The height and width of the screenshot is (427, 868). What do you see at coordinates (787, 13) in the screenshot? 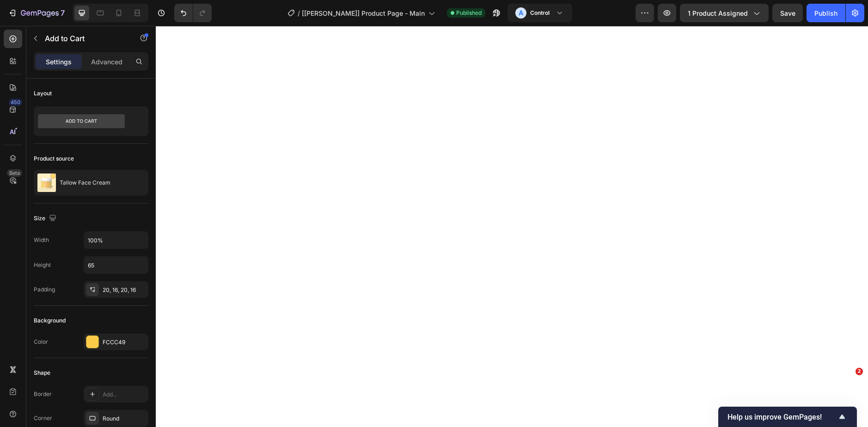
I see `span: Save` at bounding box center [787, 13].